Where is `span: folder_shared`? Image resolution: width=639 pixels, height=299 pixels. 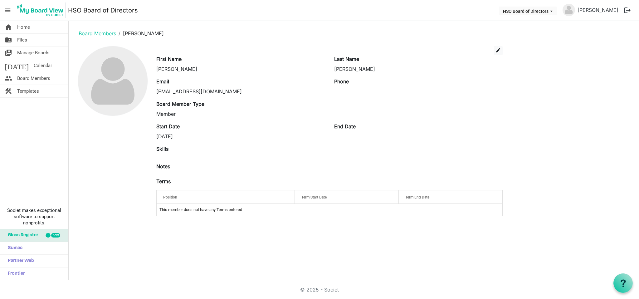
span: folder_shared is located at coordinates (8, 40).